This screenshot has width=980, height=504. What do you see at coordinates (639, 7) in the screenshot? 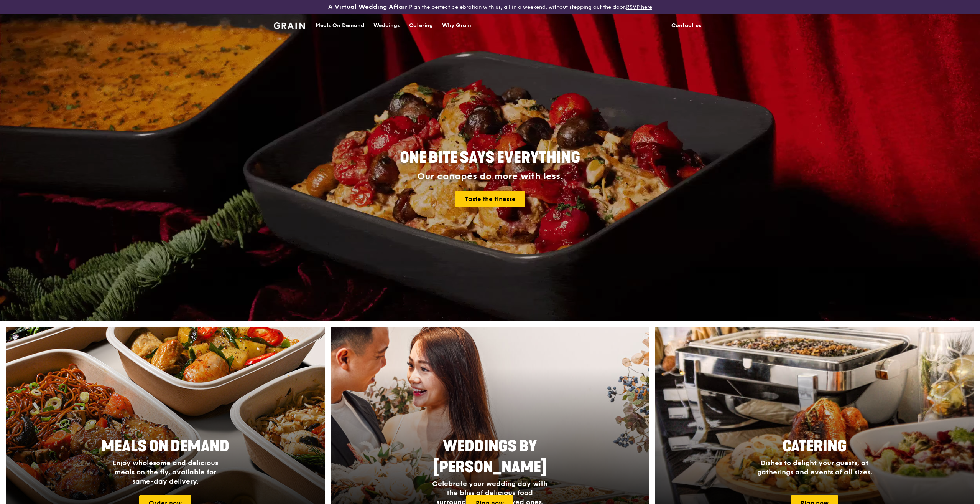
I see `a: RSVP here` at bounding box center [639, 7].